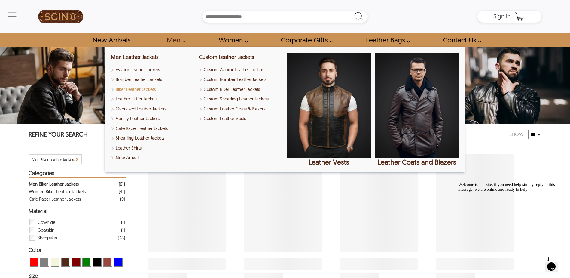  Describe the element at coordinates (174, 40) in the screenshot. I see `a: shop men's leather jackets` at that location.